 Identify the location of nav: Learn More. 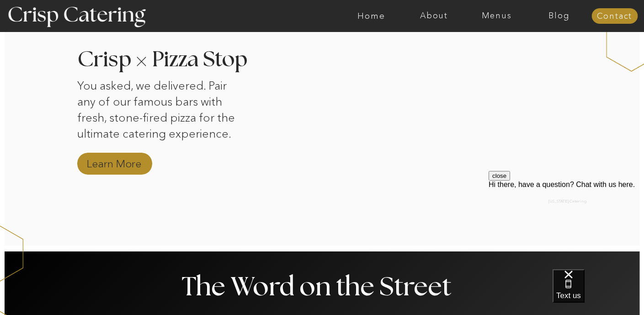
(114, 164).